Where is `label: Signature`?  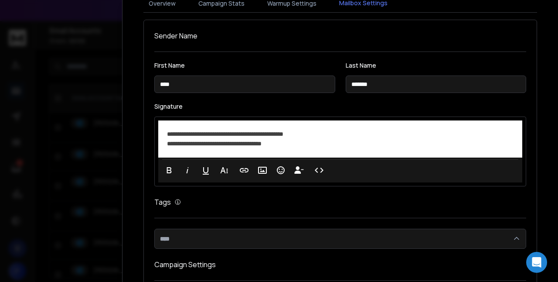
label: Signature is located at coordinates (340, 106).